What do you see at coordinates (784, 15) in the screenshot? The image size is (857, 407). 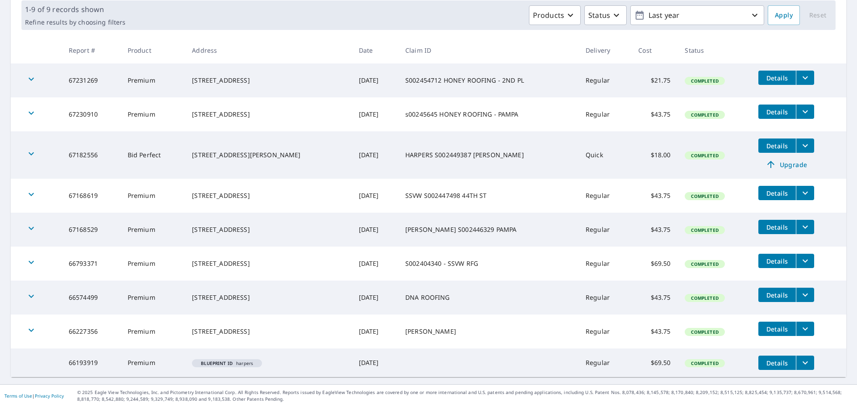 I see `button: Apply` at bounding box center [784, 15].